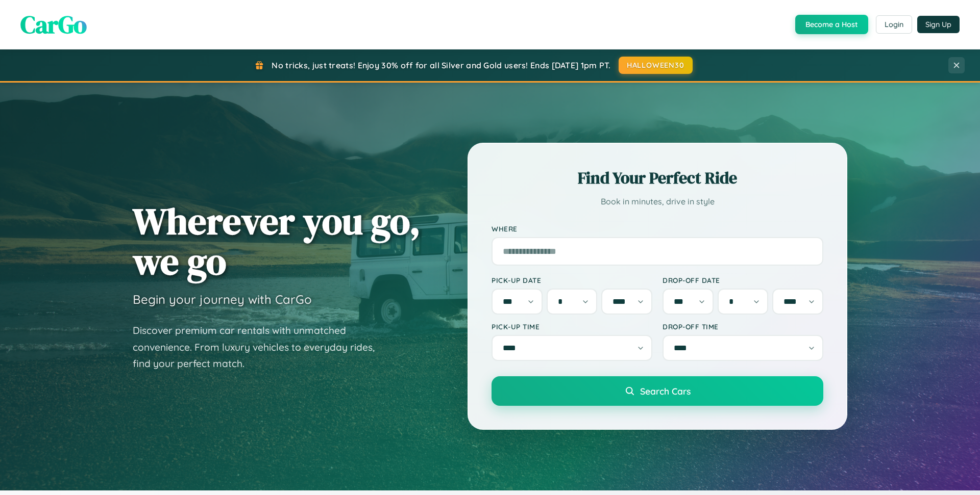 Image resolution: width=980 pixels, height=495 pixels. Describe the element at coordinates (743, 280) in the screenshot. I see `label: Drop-off Date` at that location.